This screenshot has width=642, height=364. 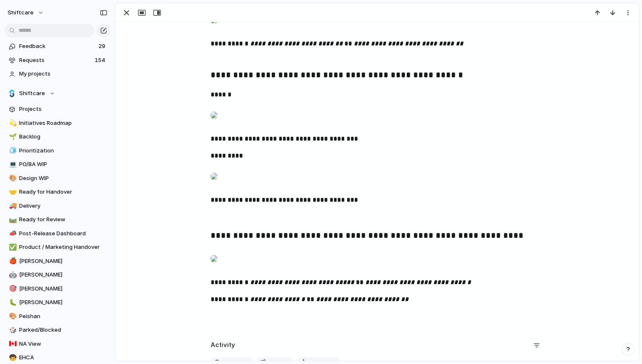 What do you see at coordinates (57, 46) in the screenshot?
I see `span: Feedback` at bounding box center [57, 46].